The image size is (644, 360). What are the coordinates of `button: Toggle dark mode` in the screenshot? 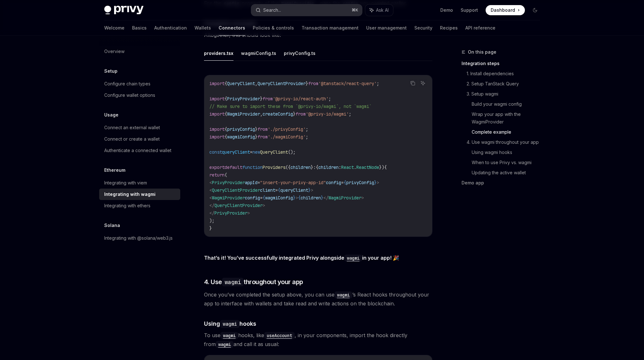 It's located at (535, 10).